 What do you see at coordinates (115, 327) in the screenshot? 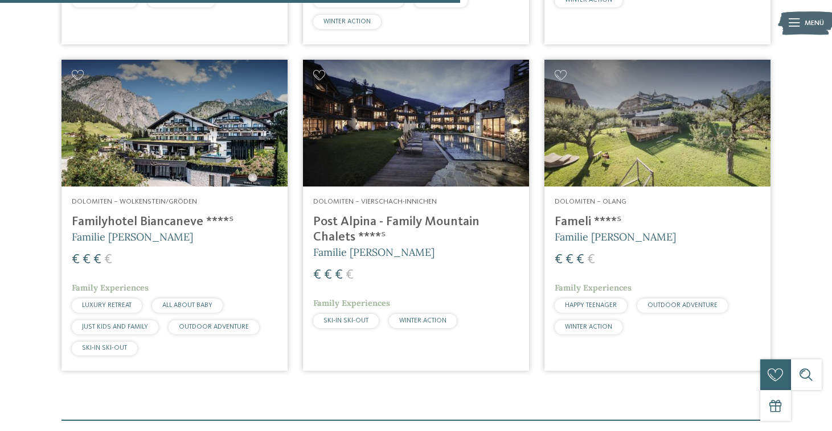
I see `span: JUST KIDS AND FAMILY` at bounding box center [115, 327].